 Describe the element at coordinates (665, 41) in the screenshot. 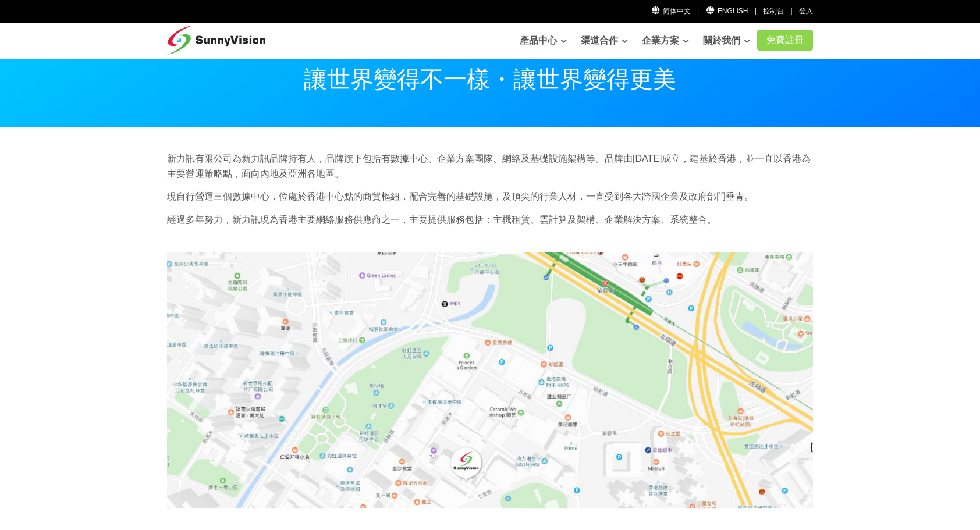

I see `a: 企業方案` at that location.